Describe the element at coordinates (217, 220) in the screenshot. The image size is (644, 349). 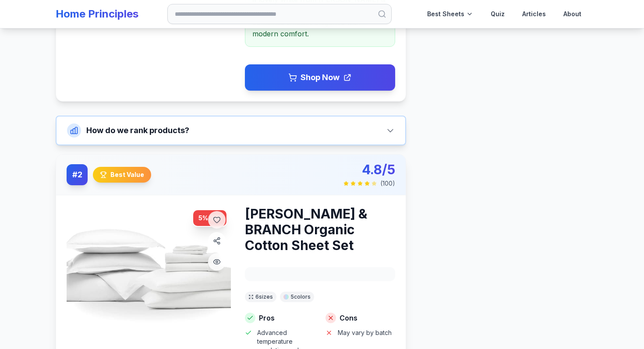
I see `button: Add to wishlist` at that location.